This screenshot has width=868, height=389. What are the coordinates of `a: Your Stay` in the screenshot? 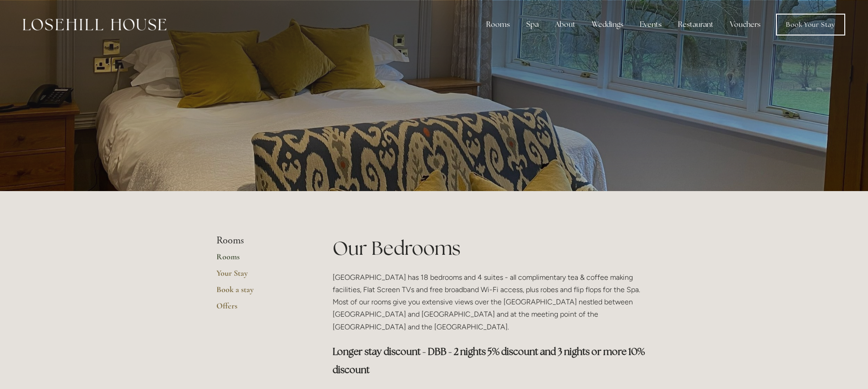 It's located at (260, 276).